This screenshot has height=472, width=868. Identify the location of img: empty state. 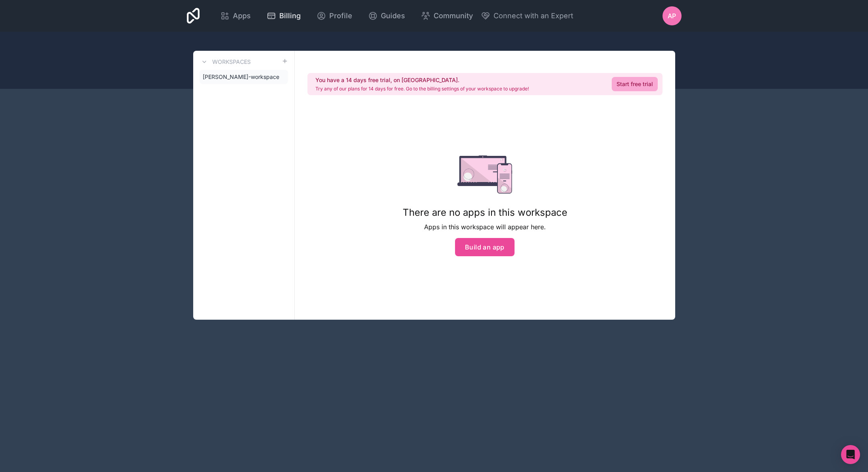
(484, 175).